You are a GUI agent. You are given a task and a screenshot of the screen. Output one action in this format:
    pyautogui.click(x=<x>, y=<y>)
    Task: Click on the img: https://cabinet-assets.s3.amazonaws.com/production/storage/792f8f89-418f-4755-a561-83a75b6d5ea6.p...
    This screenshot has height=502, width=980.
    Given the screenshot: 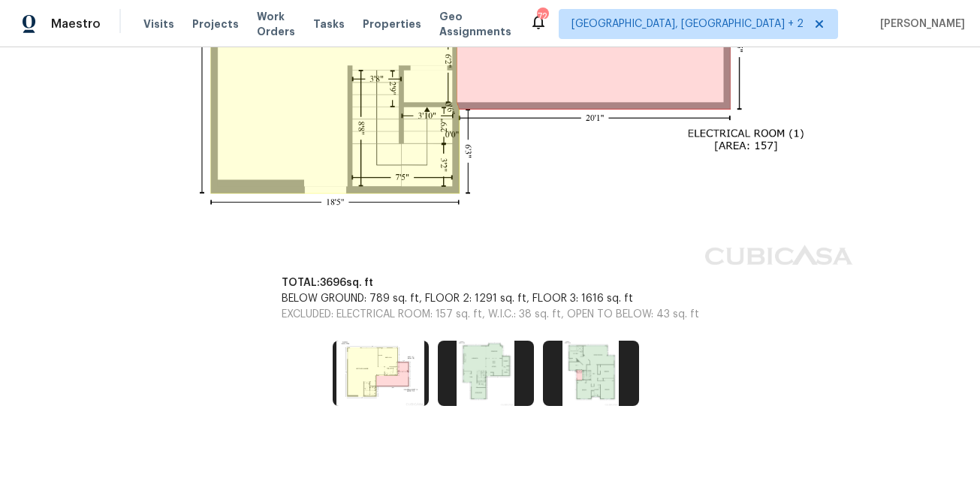 What is the action you would take?
    pyautogui.click(x=486, y=373)
    